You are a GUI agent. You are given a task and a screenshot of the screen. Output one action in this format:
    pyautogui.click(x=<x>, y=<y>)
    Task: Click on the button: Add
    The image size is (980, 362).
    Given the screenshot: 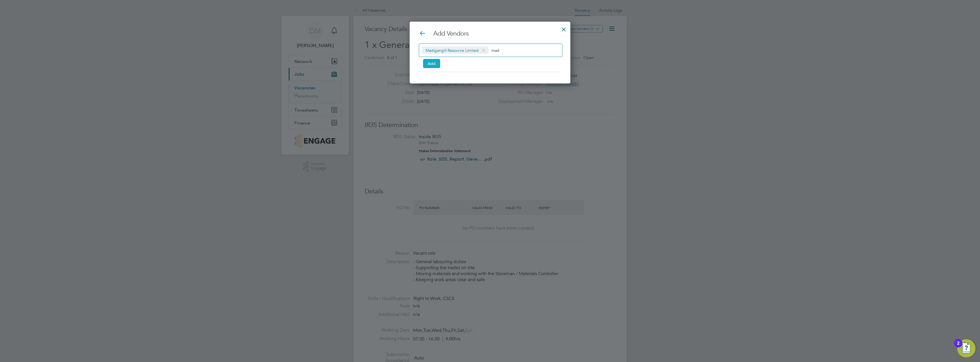 What is the action you would take?
    pyautogui.click(x=432, y=64)
    